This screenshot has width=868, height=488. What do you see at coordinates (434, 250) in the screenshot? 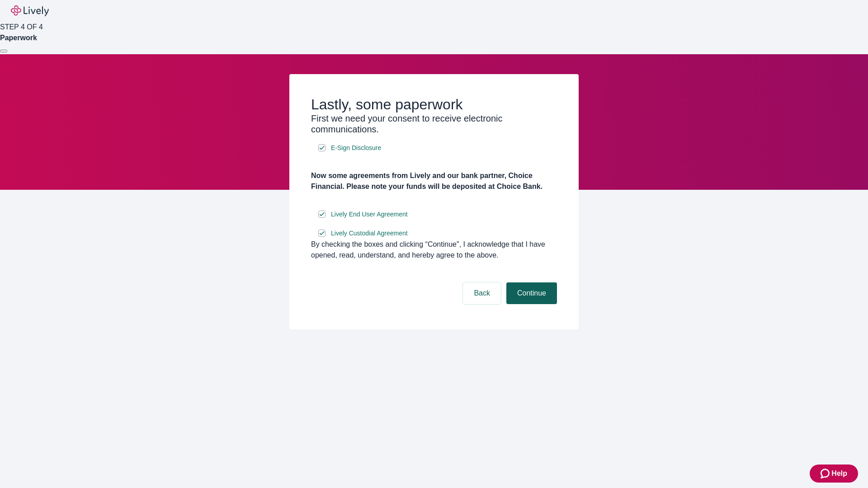
I see `div: By checking the boxes and clicking “Continue", I acknowledge that I have opened, read, understand...` at bounding box center [434, 250].